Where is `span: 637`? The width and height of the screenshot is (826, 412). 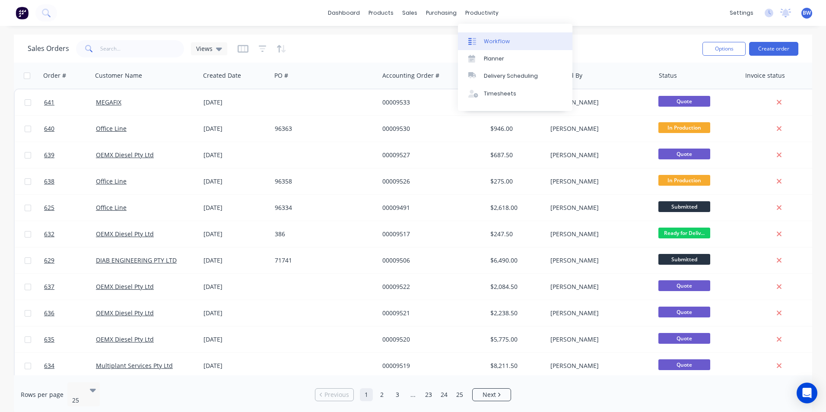 span: 637 is located at coordinates (49, 287).